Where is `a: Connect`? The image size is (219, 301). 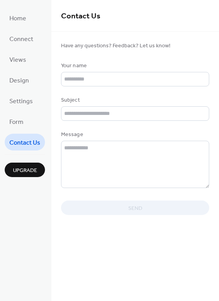
a: Connect is located at coordinates (21, 38).